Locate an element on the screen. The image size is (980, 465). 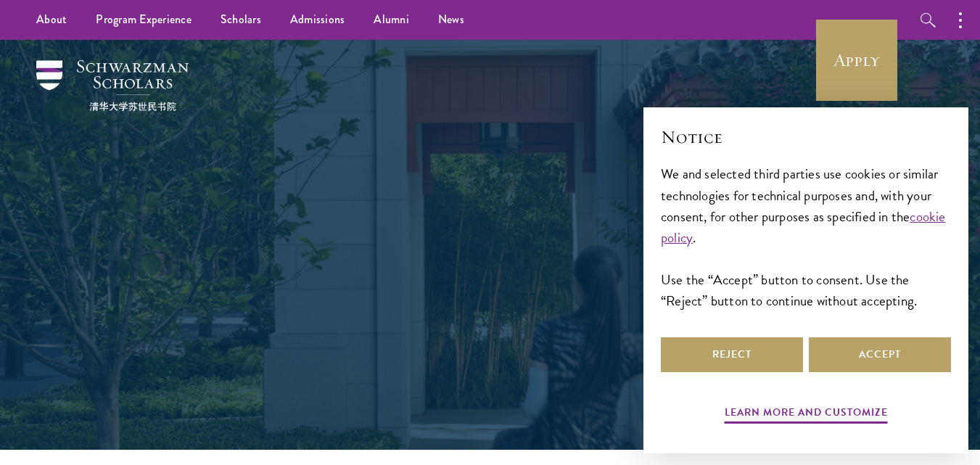
h2: Notice is located at coordinates (806, 137).